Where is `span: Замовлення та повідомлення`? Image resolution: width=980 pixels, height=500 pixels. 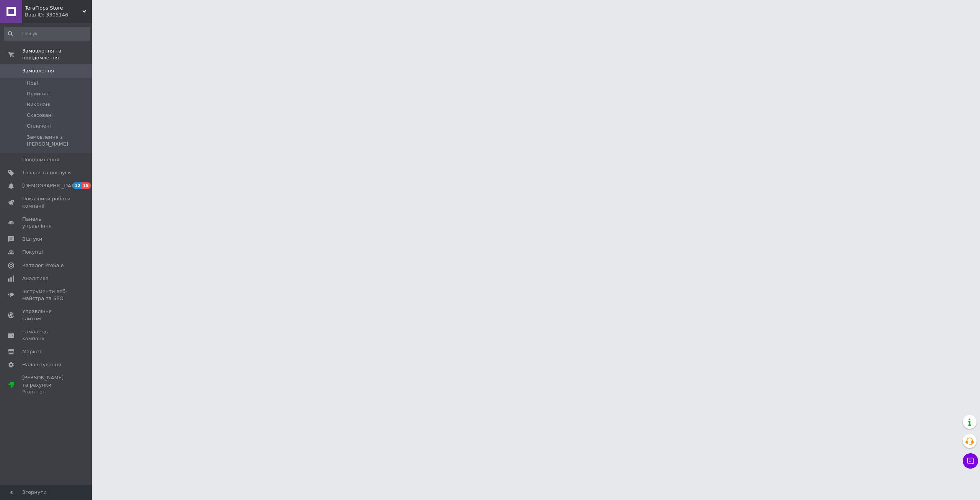 span: Замовлення та повідомлення is located at coordinates (57, 55).